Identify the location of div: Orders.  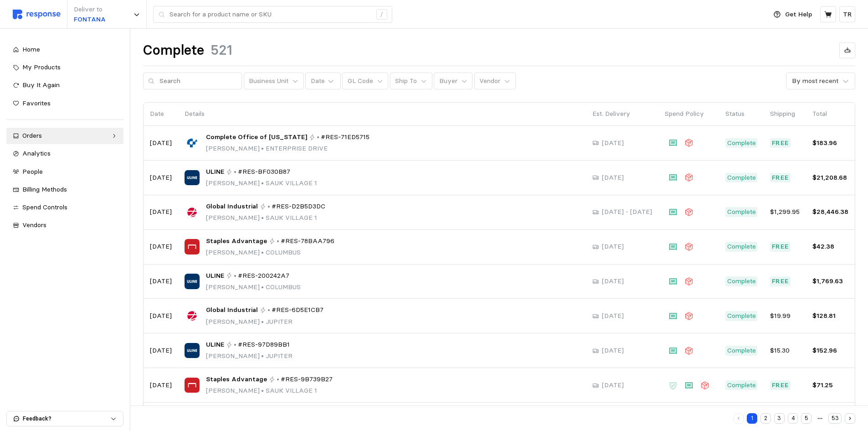
(64, 136).